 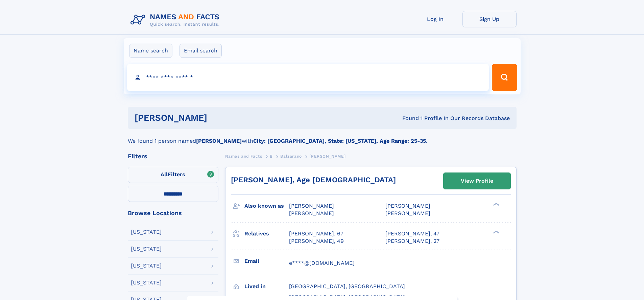 I want to click on span: All, so click(x=164, y=174).